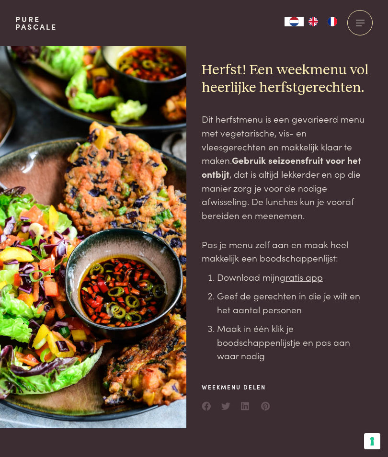 Image resolution: width=388 pixels, height=457 pixels. I want to click on a: PurePascale, so click(36, 23).